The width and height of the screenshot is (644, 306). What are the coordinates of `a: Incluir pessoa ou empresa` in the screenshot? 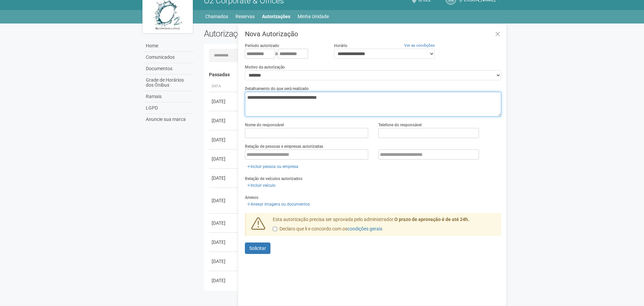 It's located at (272, 166).